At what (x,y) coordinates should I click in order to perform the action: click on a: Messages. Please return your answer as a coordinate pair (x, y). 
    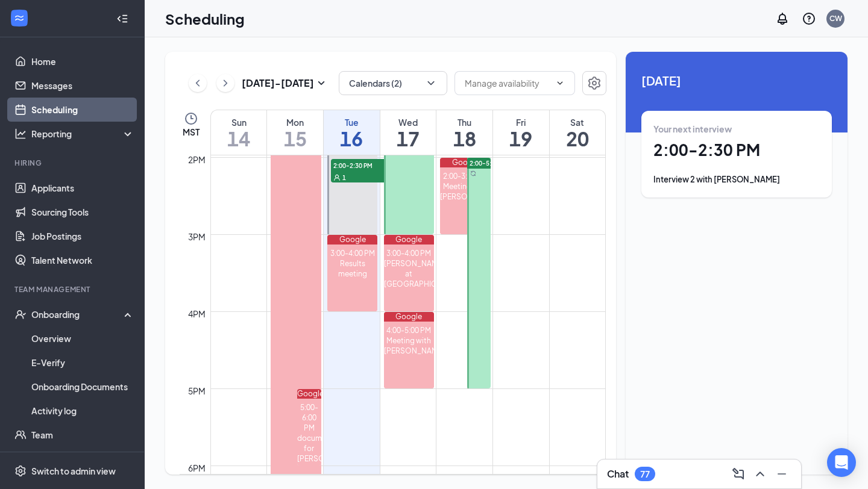
    Looking at the image, I should click on (82, 85).